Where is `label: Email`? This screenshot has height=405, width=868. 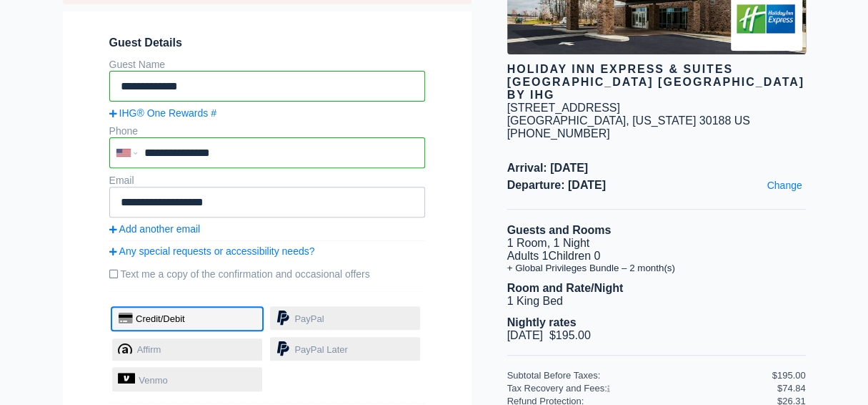 label: Email is located at coordinates (121, 180).